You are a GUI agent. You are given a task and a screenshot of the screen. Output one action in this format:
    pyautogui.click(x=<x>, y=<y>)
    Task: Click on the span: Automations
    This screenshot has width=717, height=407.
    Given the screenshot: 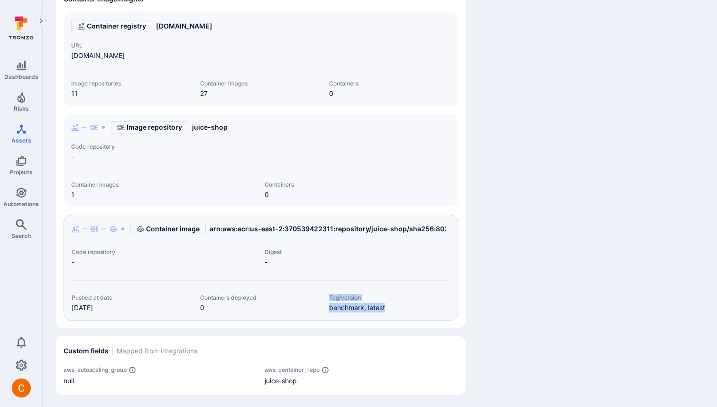 What is the action you would take?
    pyautogui.click(x=21, y=204)
    